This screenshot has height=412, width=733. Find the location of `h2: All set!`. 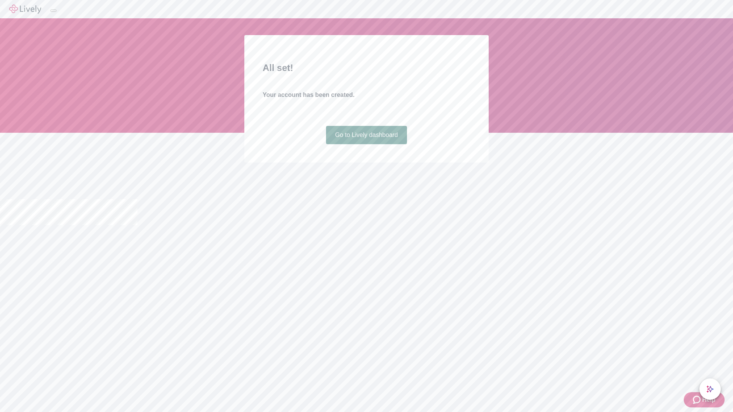

h2: All set! is located at coordinates (367, 68).